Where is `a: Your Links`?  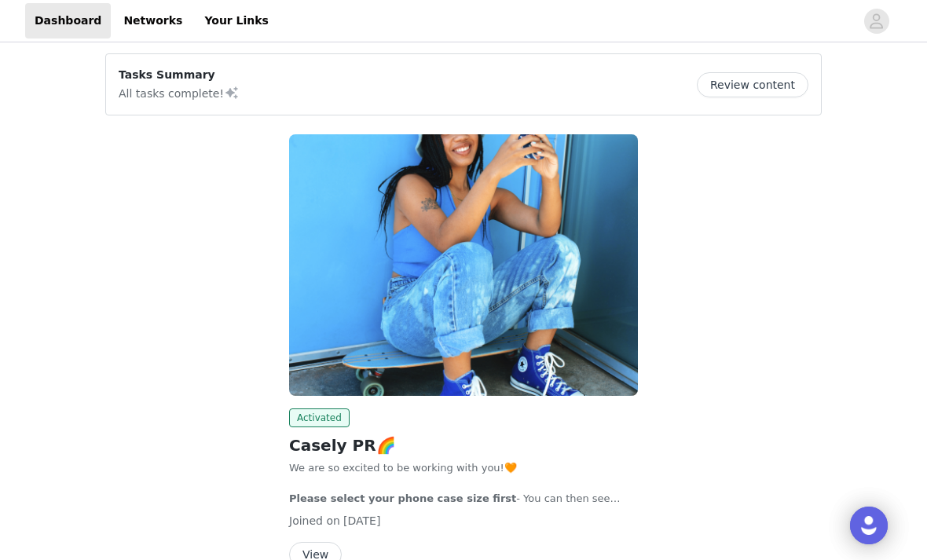
a: Your Links is located at coordinates (237, 20).